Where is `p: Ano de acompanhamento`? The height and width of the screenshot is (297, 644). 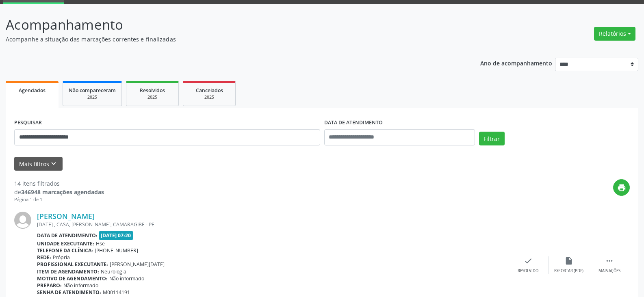
p: Ano de acompanhamento is located at coordinates (516, 63).